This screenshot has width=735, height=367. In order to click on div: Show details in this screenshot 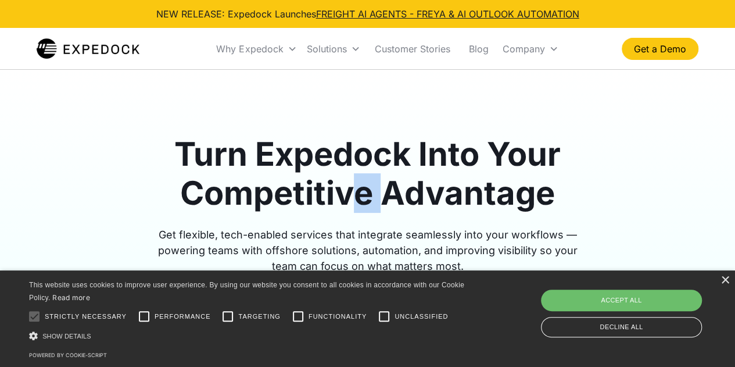, I will do `click(249, 335)`.